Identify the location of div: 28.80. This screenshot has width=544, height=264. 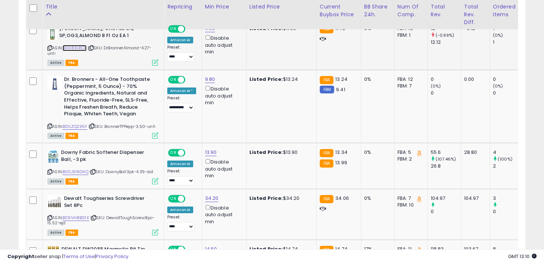
(474, 152).